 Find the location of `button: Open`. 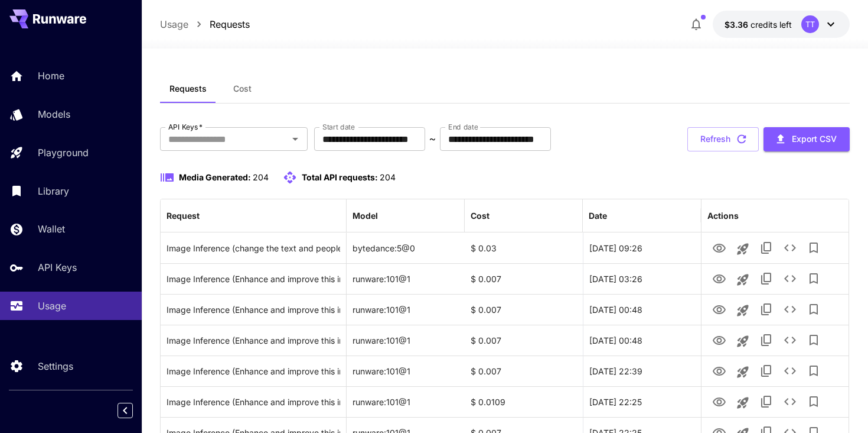

button: Open is located at coordinates (295, 139).